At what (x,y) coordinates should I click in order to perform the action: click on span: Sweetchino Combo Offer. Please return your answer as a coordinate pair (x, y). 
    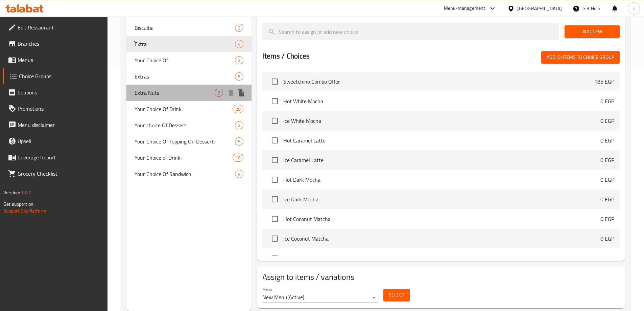
    Looking at the image, I should click on (439, 81).